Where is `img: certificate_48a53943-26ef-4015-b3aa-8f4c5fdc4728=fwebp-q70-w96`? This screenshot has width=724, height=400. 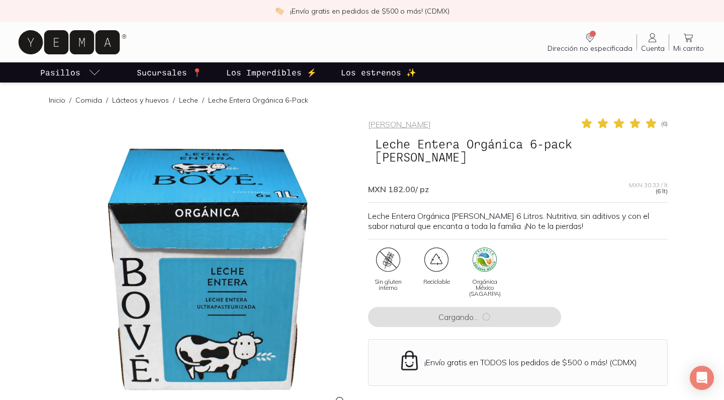 img: certificate_48a53943-26ef-4015-b3aa-8f4c5fdc4728=fwebp-q70-w96 is located at coordinates (436, 259).